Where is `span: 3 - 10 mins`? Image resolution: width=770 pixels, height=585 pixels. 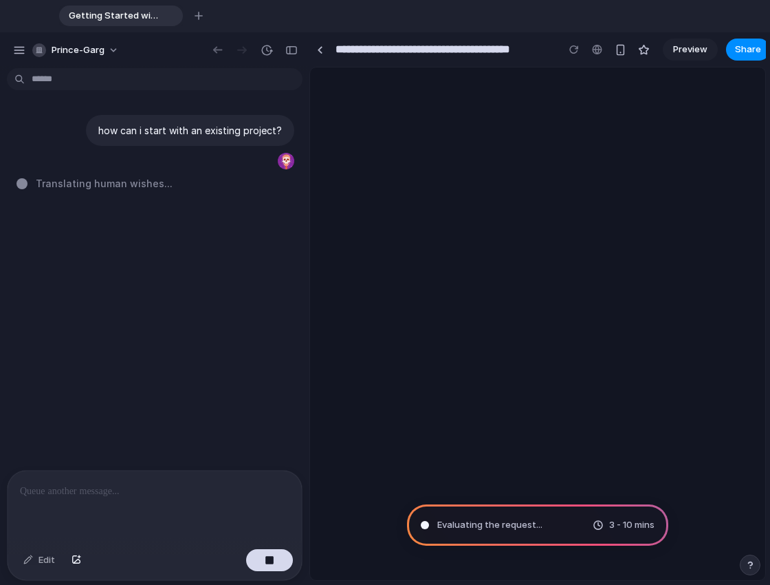 span: 3 - 10 mins is located at coordinates (632, 525).